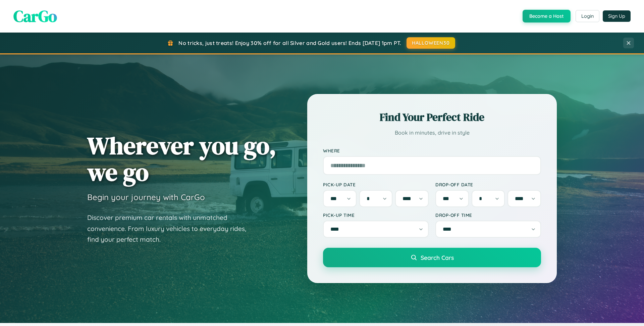 The width and height of the screenshot is (644, 326). Describe the element at coordinates (376, 215) in the screenshot. I see `label: Pick-up Time` at that location.